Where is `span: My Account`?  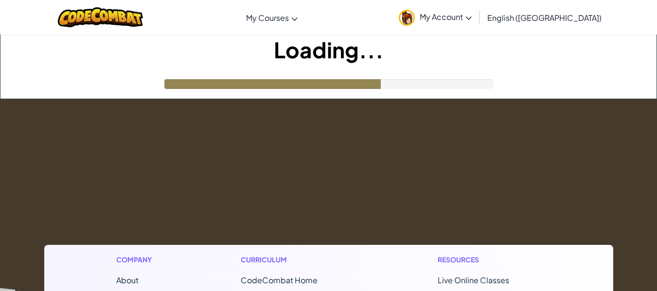
span: My Account is located at coordinates (446, 17).